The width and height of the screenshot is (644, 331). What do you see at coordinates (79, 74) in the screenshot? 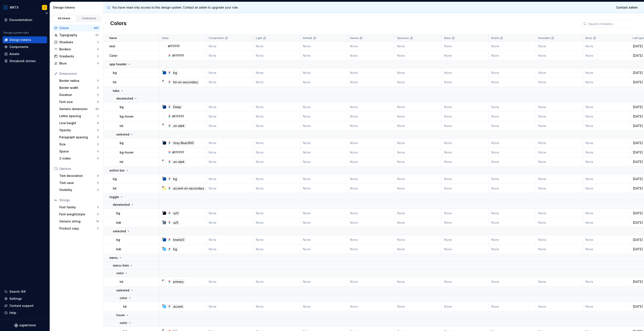
I see `div: Dimensions` at bounding box center [79, 74].